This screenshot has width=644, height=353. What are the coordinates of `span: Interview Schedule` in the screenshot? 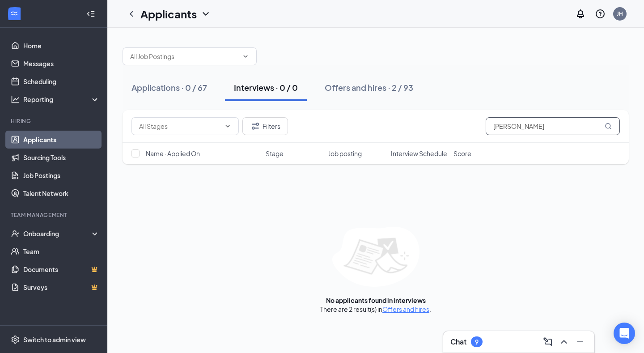 It's located at (419, 153).